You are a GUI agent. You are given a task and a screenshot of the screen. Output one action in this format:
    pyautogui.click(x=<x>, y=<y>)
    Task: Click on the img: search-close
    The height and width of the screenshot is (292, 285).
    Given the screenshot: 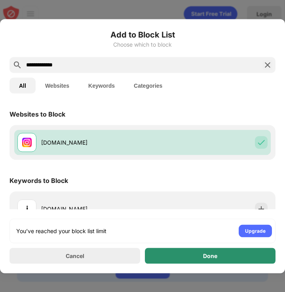 What is the action you would take?
    pyautogui.click(x=267, y=65)
    